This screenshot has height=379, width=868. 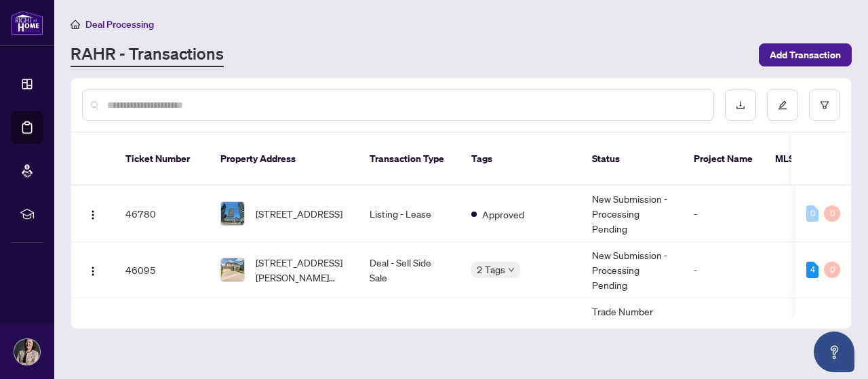 What do you see at coordinates (834, 352) in the screenshot?
I see `button: Open asap` at bounding box center [834, 352].